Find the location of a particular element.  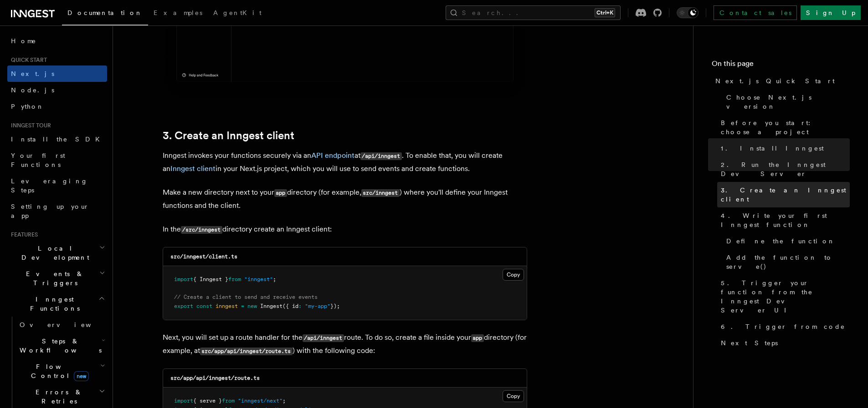

a: 2. Run the Inngest Dev Server is located at coordinates (783, 169).